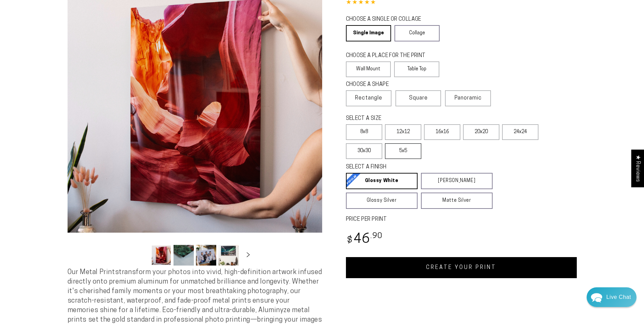 The height and width of the screenshot is (324, 644). Describe the element at coordinates (462, 268) in the screenshot. I see `a: CREATE YOUR PRINT` at that location.